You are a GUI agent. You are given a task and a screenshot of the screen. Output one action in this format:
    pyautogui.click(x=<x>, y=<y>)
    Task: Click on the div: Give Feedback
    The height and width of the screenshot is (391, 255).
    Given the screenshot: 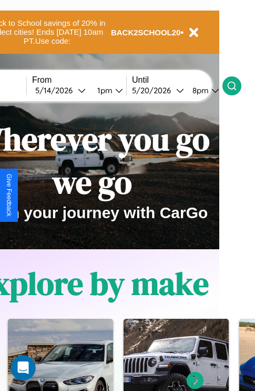 What is the action you would take?
    pyautogui.click(x=9, y=195)
    